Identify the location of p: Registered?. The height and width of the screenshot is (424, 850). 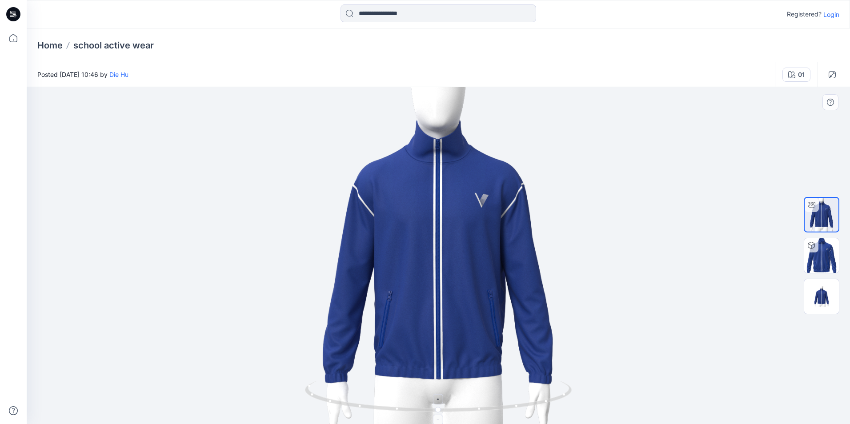
(805, 14).